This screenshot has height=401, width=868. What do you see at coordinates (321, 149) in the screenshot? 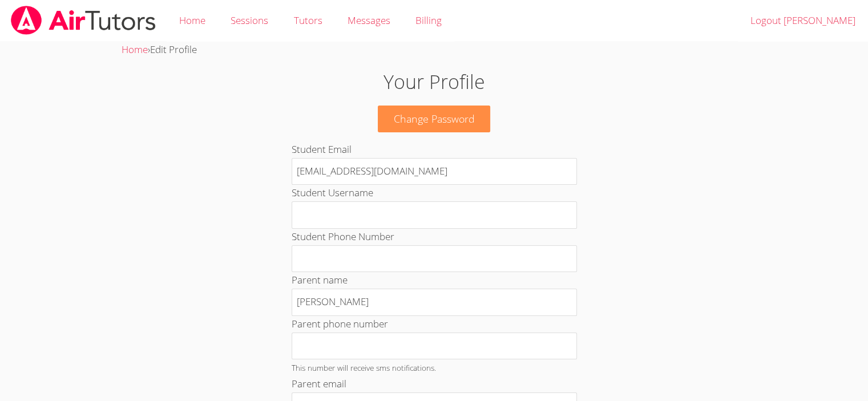
I see `label: Student Email` at bounding box center [321, 149].